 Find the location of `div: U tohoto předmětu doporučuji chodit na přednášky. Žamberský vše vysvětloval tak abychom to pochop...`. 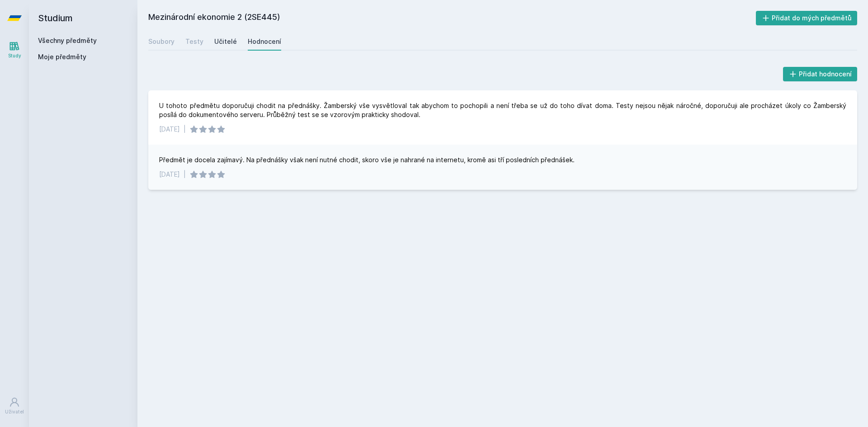

div: U tohoto předmětu doporučuji chodit na přednášky. Žamberský vše vysvětloval tak abychom to pochop... is located at coordinates (503, 110).